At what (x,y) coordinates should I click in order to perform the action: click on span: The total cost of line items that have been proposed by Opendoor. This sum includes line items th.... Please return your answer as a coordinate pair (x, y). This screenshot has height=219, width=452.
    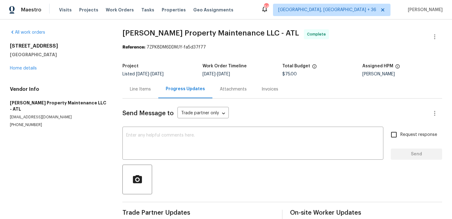
    Looking at the image, I should click on (315, 68).